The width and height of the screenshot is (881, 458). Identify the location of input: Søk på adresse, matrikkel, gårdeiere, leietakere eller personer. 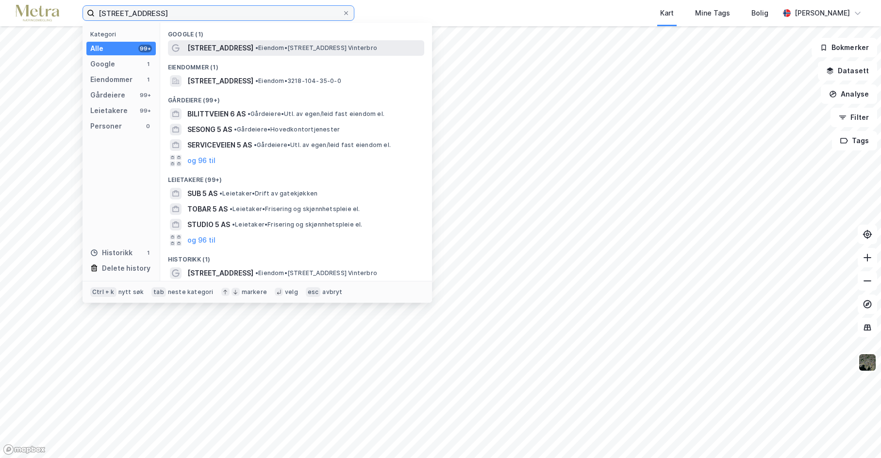
(218, 13).